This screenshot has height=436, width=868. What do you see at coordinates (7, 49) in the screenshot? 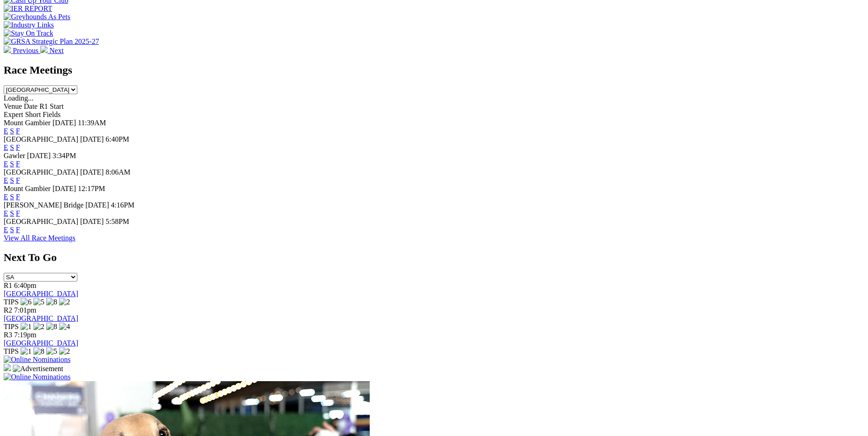
I see `img: chevron-left-pager-white.svg` at bounding box center [7, 49].